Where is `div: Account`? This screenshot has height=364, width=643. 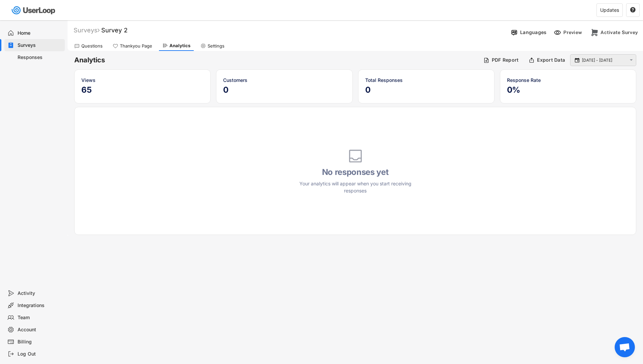
div: Account is located at coordinates (40, 330).